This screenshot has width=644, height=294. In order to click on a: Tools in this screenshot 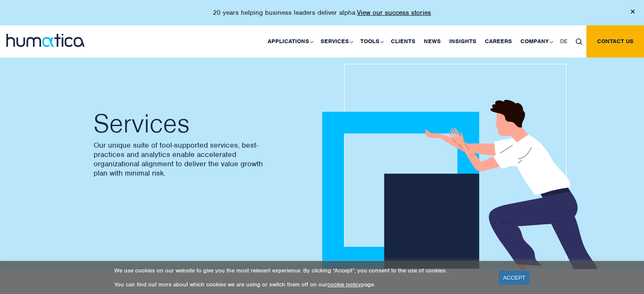, I will do `click(371, 41)`.